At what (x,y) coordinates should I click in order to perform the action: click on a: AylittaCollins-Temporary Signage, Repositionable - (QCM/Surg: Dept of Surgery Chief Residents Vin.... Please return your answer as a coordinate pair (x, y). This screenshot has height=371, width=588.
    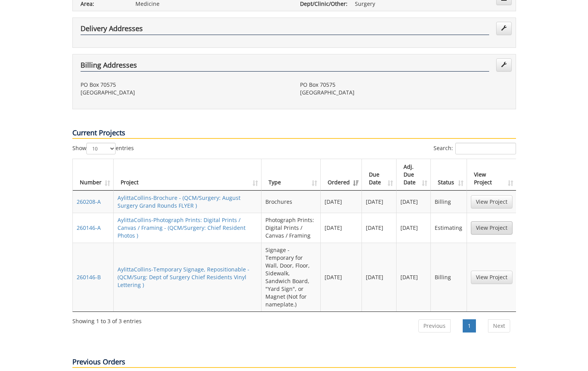
    Looking at the image, I should click on (183, 277).